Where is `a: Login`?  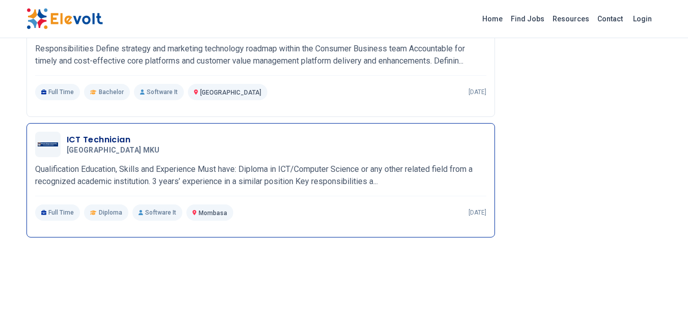
a: Login is located at coordinates (642, 19).